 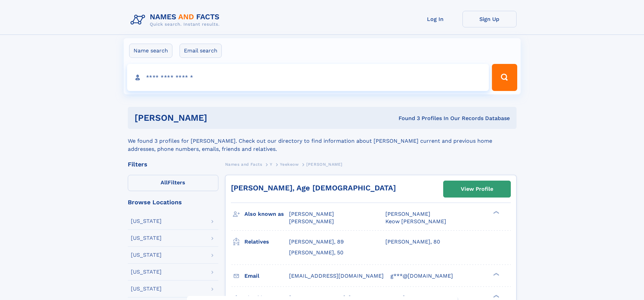 What do you see at coordinates (176, 20) in the screenshot?
I see `img: Logo Names and Facts` at bounding box center [176, 20].